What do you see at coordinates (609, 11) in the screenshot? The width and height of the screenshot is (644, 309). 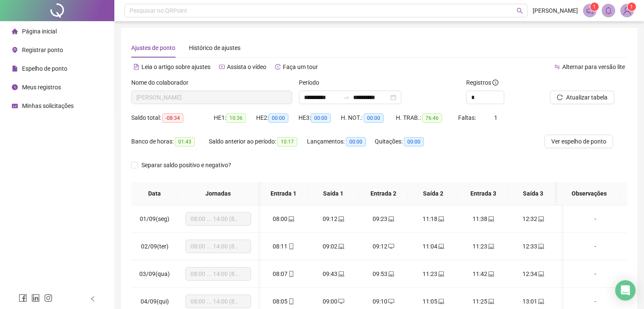 I see `span: bell` at bounding box center [609, 11].